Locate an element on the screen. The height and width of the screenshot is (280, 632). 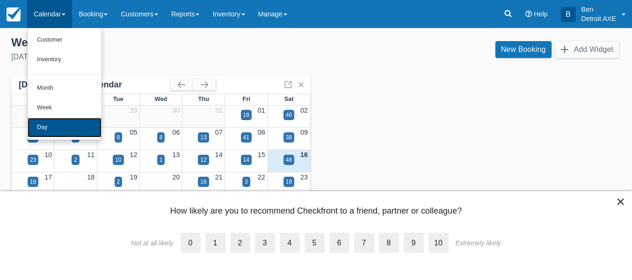
label: 2 is located at coordinates (240, 243).